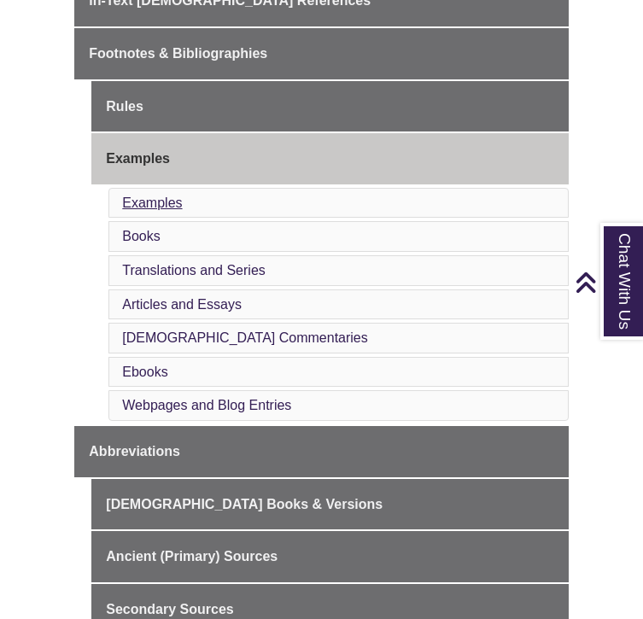 This screenshot has width=643, height=619. I want to click on a: Translations and Series, so click(194, 270).